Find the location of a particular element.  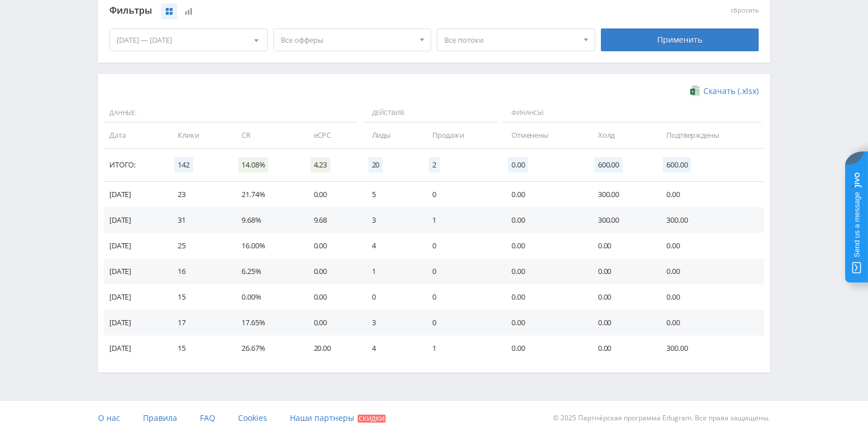

td: 31 is located at coordinates (198, 220).